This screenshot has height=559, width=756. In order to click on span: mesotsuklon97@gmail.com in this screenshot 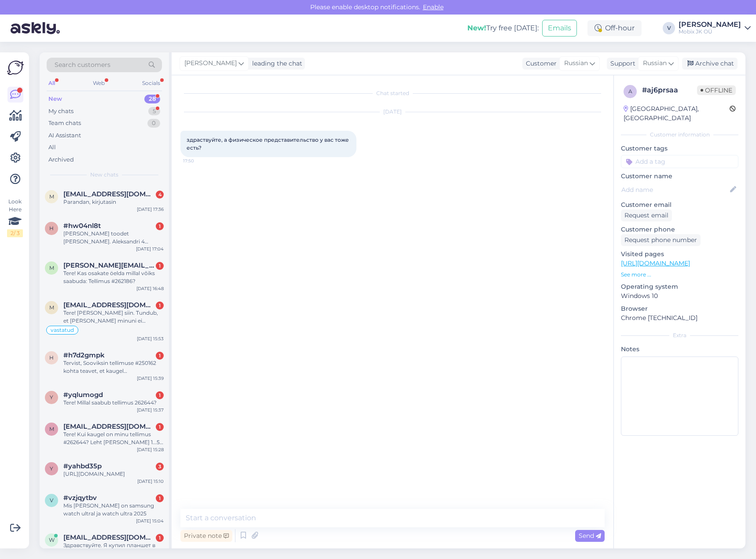, I will do `click(109, 194)`.